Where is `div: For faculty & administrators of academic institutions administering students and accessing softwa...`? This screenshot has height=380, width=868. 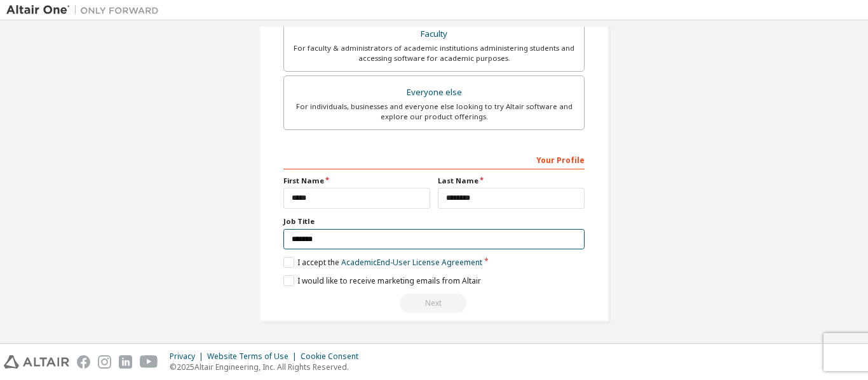
div: For faculty & administrators of academic institutions administering students and accessing softwa... is located at coordinates (434, 53).